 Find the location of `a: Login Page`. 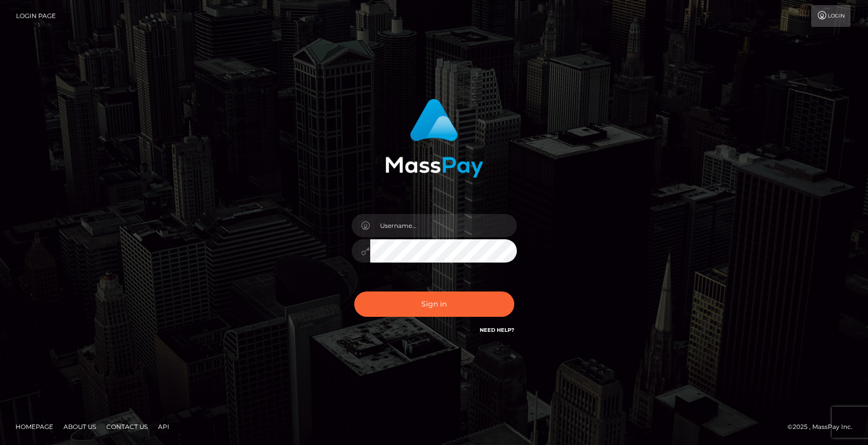

a: Login Page is located at coordinates (36, 16).